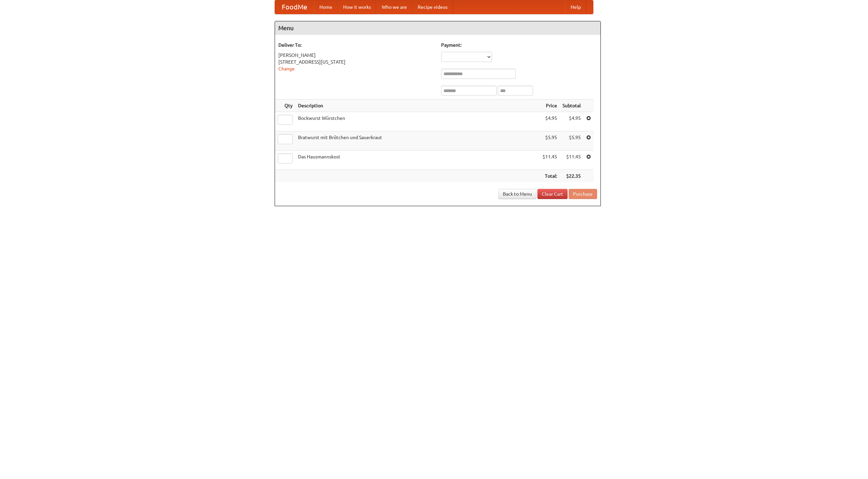  Describe the element at coordinates (549, 105) in the screenshot. I see `th: Price` at that location.